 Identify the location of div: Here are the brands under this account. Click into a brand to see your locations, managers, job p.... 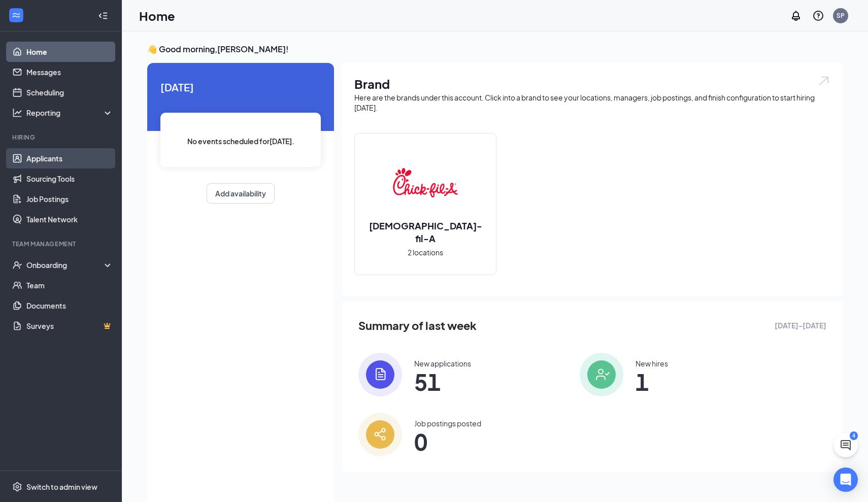
(592, 102).